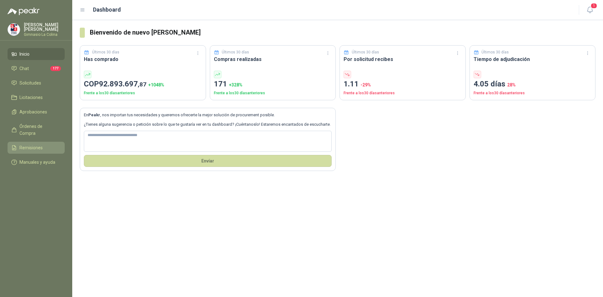 The width and height of the screenshot is (603, 297). Describe the element at coordinates (143, 84) in the screenshot. I see `p: COP` at that location.